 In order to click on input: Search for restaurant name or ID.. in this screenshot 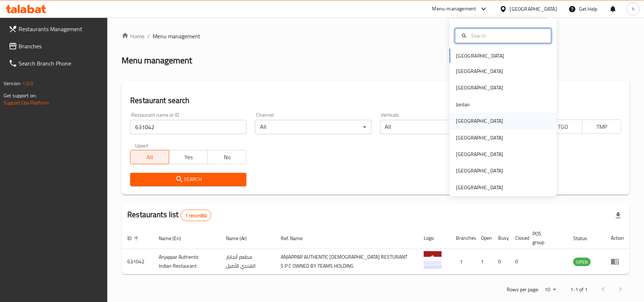, I will do `click(188, 127)`.